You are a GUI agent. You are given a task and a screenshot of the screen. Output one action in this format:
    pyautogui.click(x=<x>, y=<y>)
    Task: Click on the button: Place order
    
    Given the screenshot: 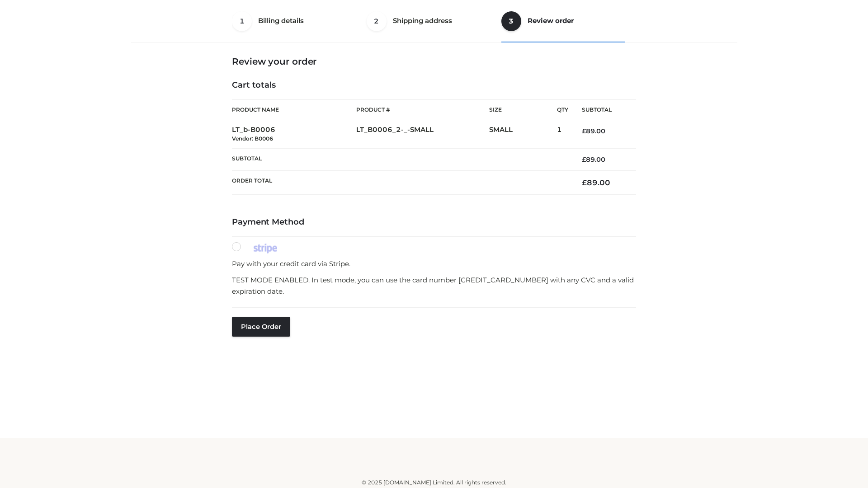 What is the action you would take?
    pyautogui.click(x=260, y=327)
    